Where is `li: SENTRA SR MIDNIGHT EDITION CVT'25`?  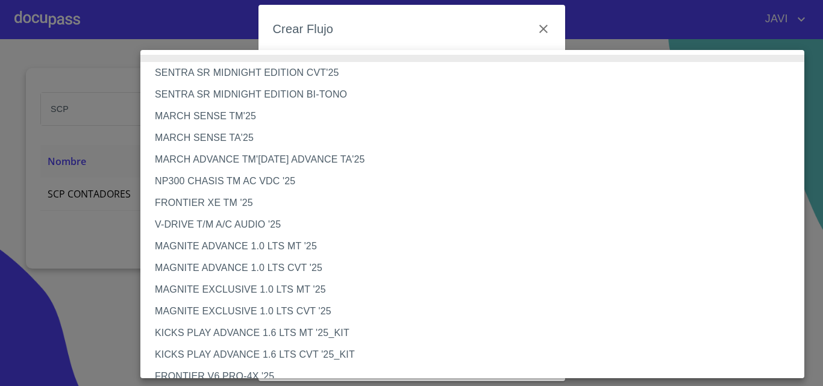 li: SENTRA SR MIDNIGHT EDITION CVT'25 is located at coordinates (477, 73).